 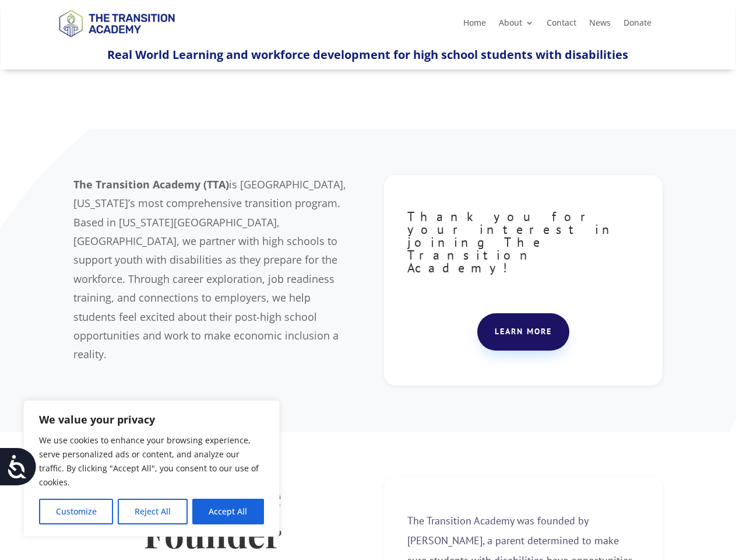 What do you see at coordinates (76, 512) in the screenshot?
I see `button: Customize` at bounding box center [76, 512].